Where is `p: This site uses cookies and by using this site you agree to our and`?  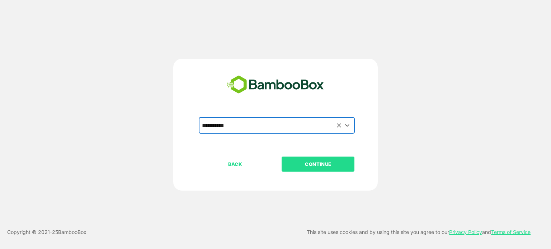 p: This site uses cookies and by using this site you agree to our and is located at coordinates (419, 232).